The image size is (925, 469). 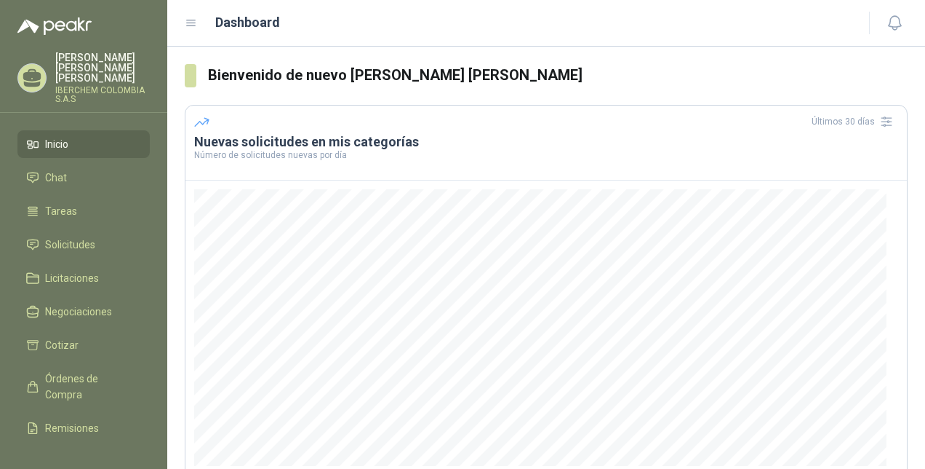 What do you see at coordinates (70, 244) in the screenshot?
I see `span: Solicitudes` at bounding box center [70, 244].